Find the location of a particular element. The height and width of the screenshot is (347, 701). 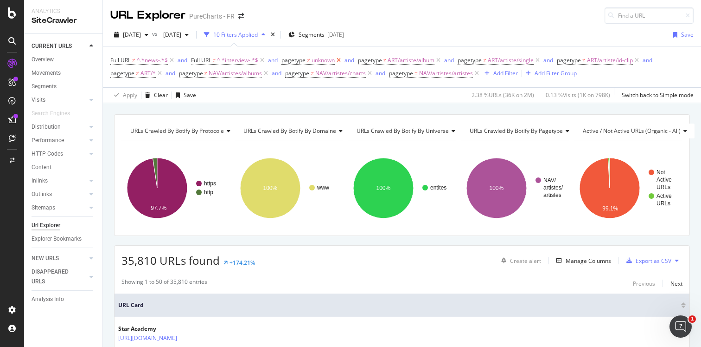

span: URLs Crawled By Botify By universe is located at coordinates (403, 130).